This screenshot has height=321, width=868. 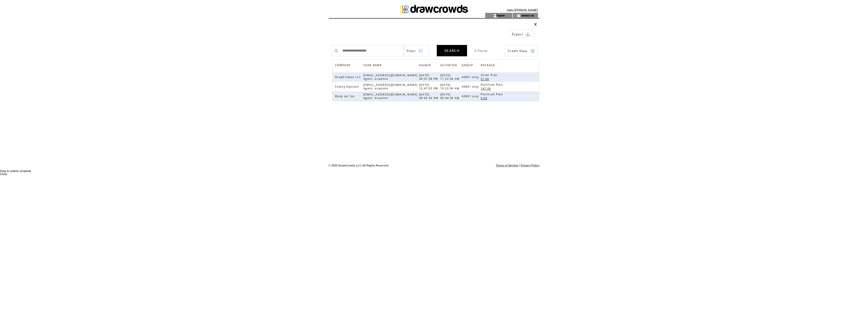 I want to click on a: Privacy Policy, so click(x=530, y=165).